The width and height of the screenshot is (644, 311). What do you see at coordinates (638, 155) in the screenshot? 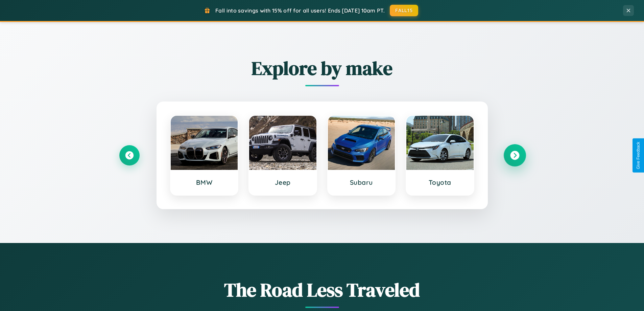
I see `div: Give Feedback` at bounding box center [638, 155].